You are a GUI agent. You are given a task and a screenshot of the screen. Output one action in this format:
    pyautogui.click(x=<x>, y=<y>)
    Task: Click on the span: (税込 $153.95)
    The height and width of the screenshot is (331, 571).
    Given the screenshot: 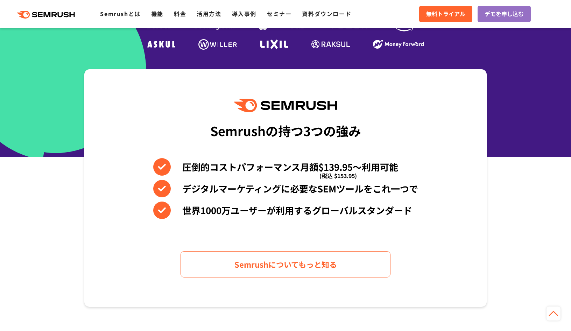 What is the action you would take?
    pyautogui.click(x=338, y=176)
    